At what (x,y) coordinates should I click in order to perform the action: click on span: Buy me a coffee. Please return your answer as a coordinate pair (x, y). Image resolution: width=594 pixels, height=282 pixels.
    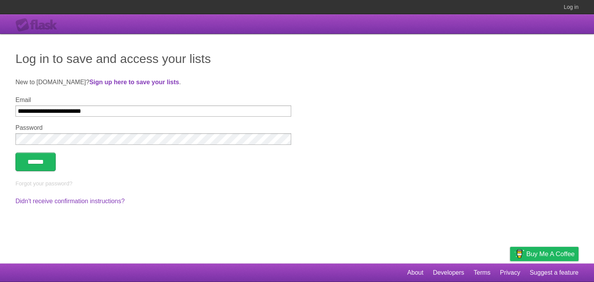
    Looking at the image, I should click on (550, 254).